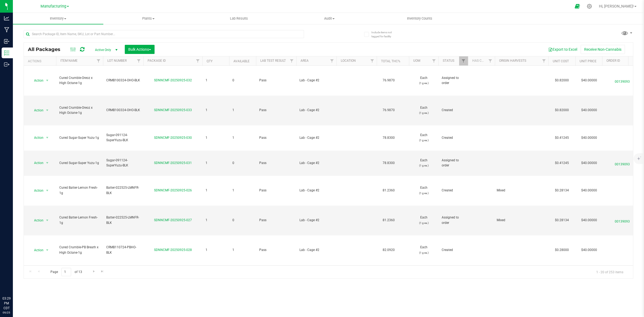  I want to click on inline-svg: Inbound, so click(7, 42).